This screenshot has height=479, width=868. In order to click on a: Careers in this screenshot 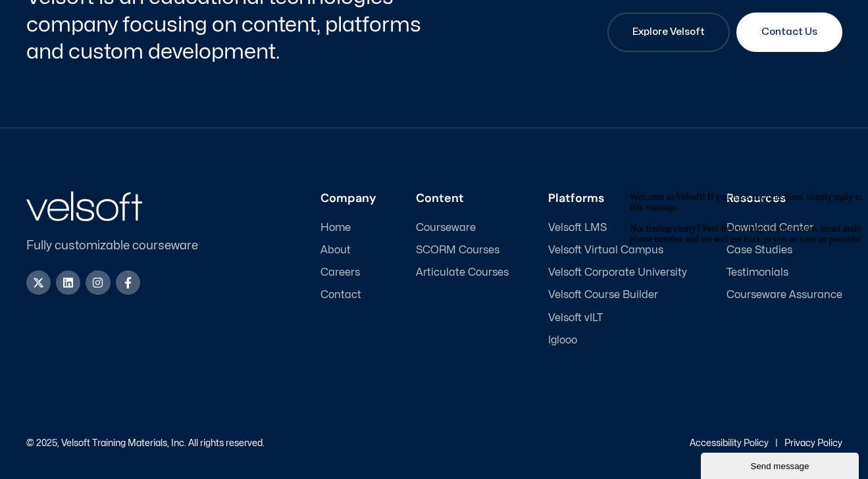, I will do `click(348, 273)`.